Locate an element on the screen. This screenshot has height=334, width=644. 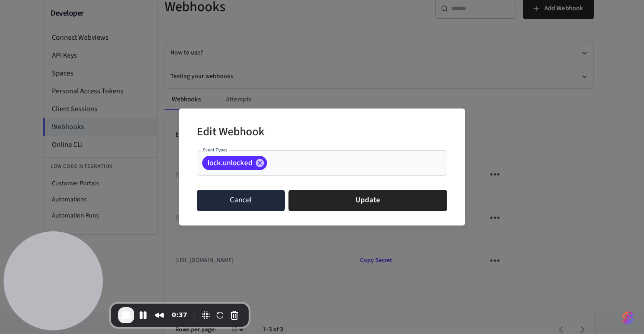
button: Update is located at coordinates (368, 200).